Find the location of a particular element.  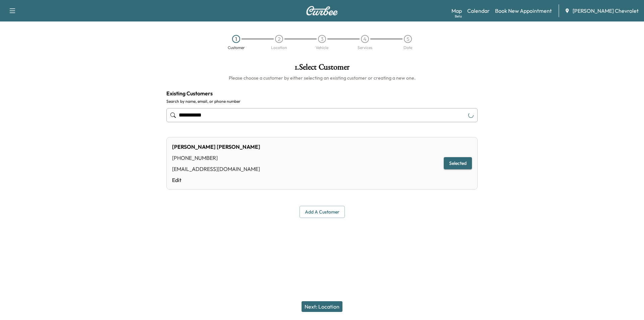

button: Next: Location is located at coordinates (322, 306).